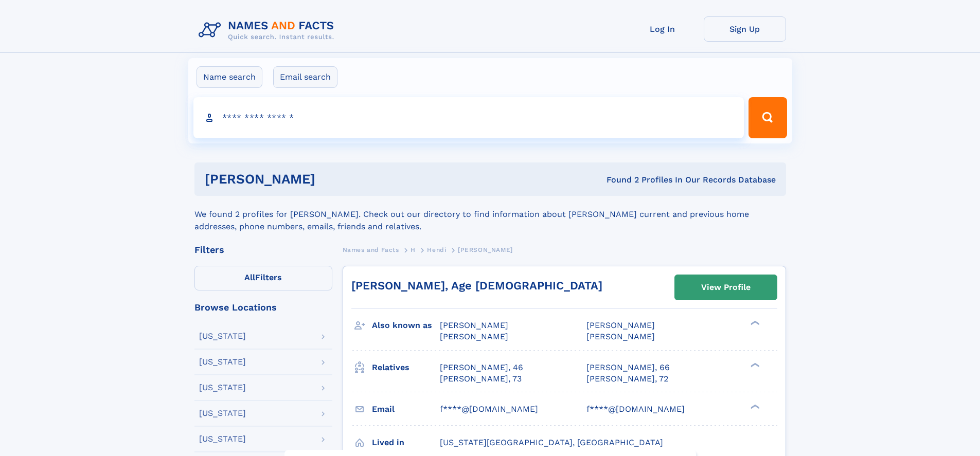 Image resolution: width=980 pixels, height=456 pixels. What do you see at coordinates (406, 325) in the screenshot?
I see `h3: Also known as` at bounding box center [406, 325].